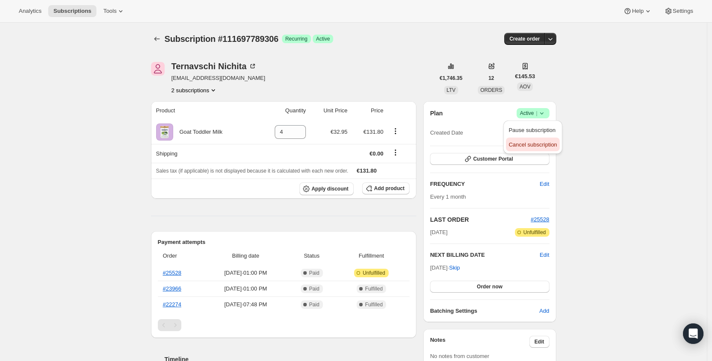 Image resolution: width=712 pixels, height=361 pixels. Describe the element at coordinates (532, 144) in the screenshot. I see `button: Cancel subscription` at that location.